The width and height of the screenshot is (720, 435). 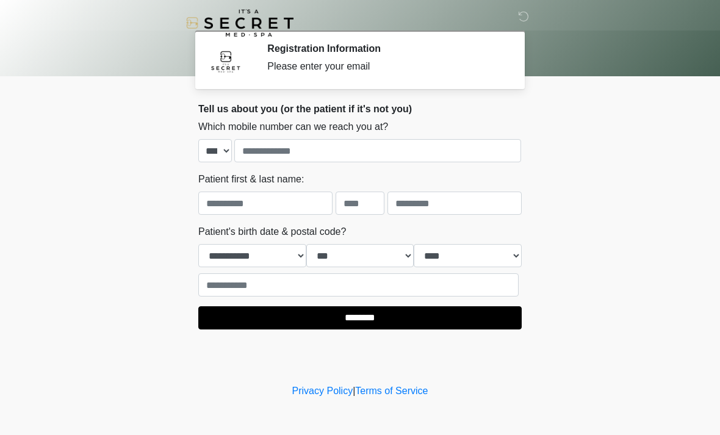 What do you see at coordinates (251, 180) in the screenshot?
I see `label: Patient first & last name:` at bounding box center [251, 180].